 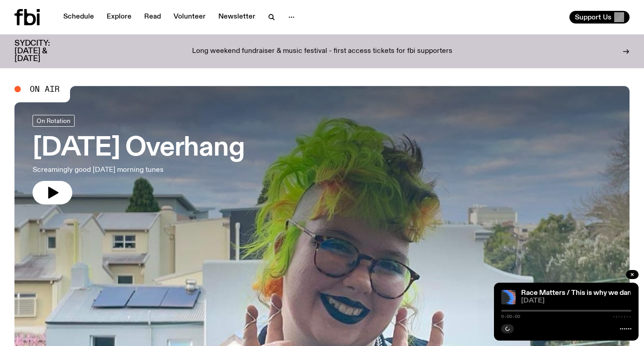 I want to click on a: A spectral view of a waveform, warped and glitched, so click(x=508, y=297).